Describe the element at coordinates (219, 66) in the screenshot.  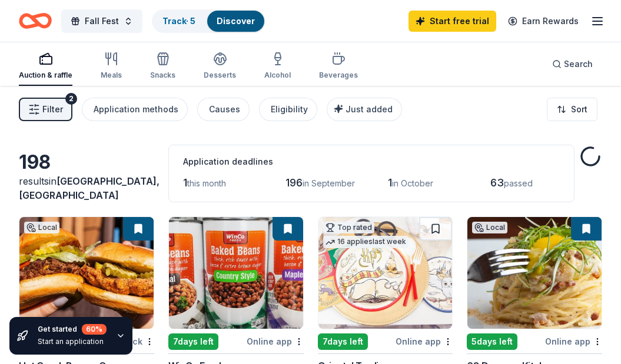
I see `button: Desserts` at that location.